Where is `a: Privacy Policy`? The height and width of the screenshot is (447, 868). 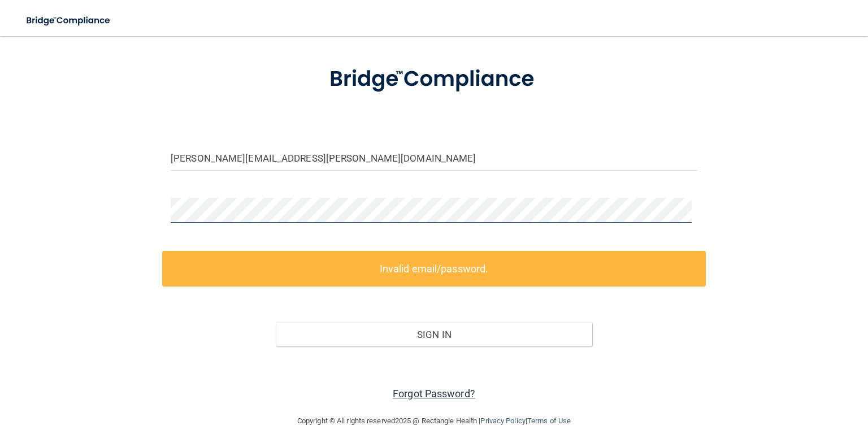
a: Privacy Policy is located at coordinates (502, 420).